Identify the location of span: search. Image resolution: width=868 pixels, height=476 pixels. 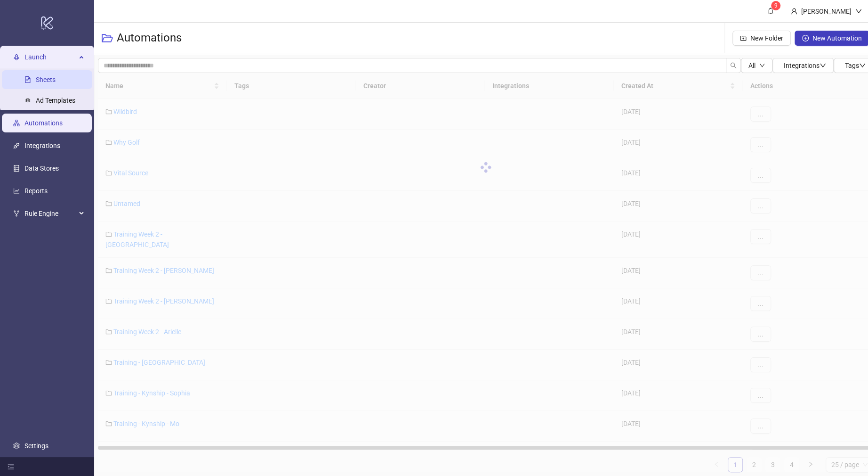
(733, 65).